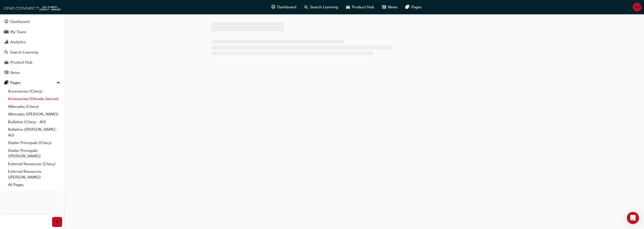 The height and width of the screenshot is (229, 644). What do you see at coordinates (32, 47) in the screenshot?
I see `button: DashboardMy TeamAnalyticsSearch LearningProduct HubNews` at bounding box center [32, 47].